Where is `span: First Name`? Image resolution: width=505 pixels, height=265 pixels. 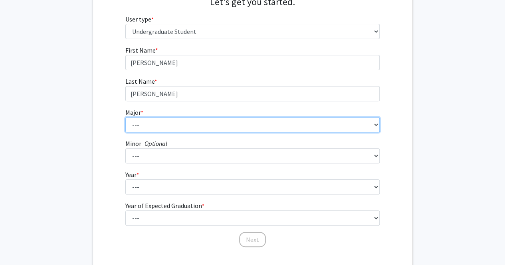 span: First Name is located at coordinates (140, 50).